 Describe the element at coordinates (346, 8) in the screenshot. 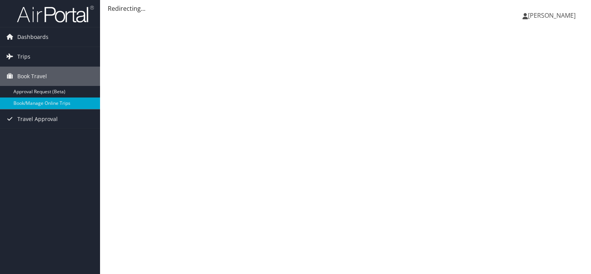

I see `div: Redirecting...` at that location.